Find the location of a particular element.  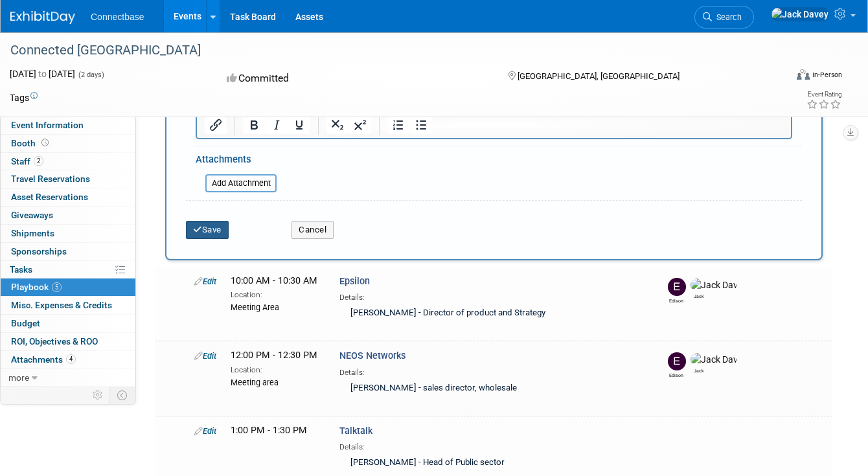

div: In-Person is located at coordinates (826, 75).